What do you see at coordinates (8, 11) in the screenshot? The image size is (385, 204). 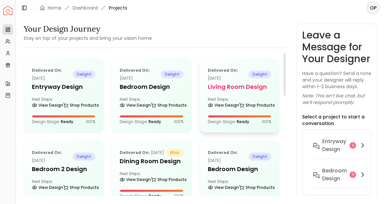 I see `img: Spacejoy Logo` at bounding box center [8, 11].